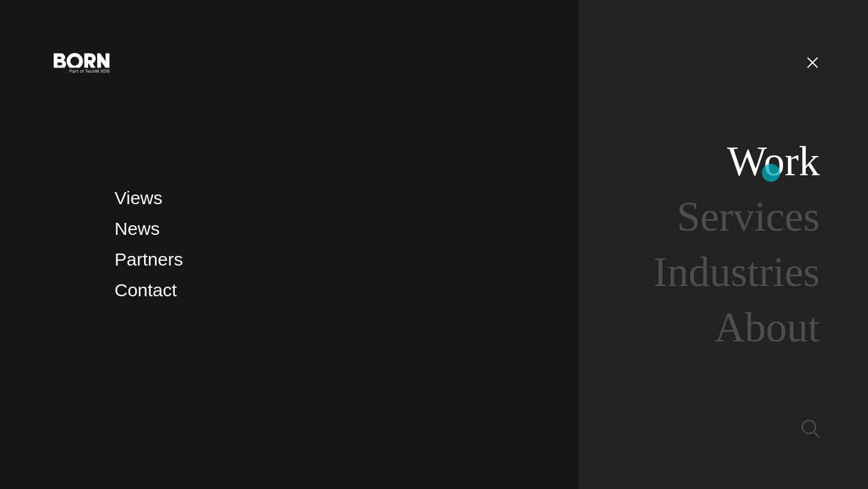 This screenshot has height=489, width=868. I want to click on a: Services, so click(748, 216).